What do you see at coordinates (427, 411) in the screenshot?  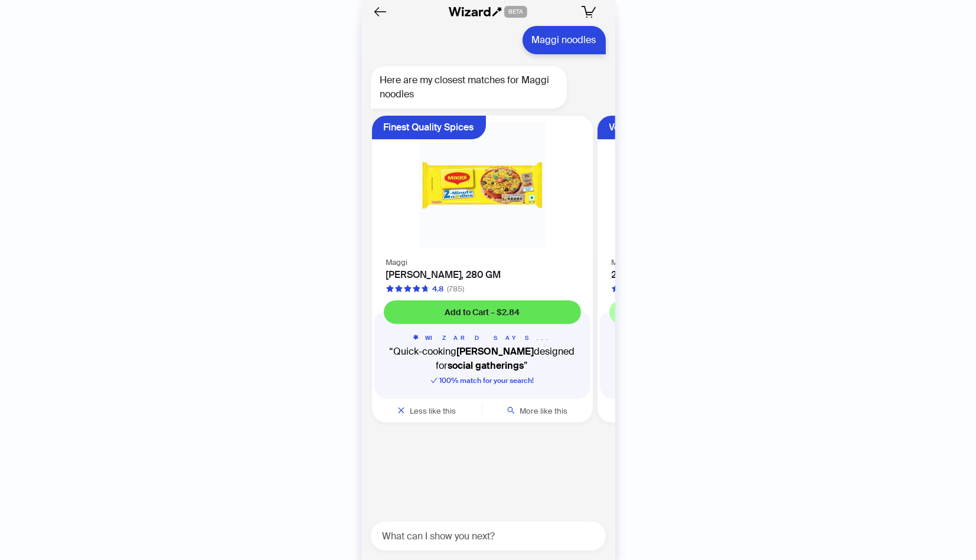 I see `button: Less like this` at bounding box center [427, 411].